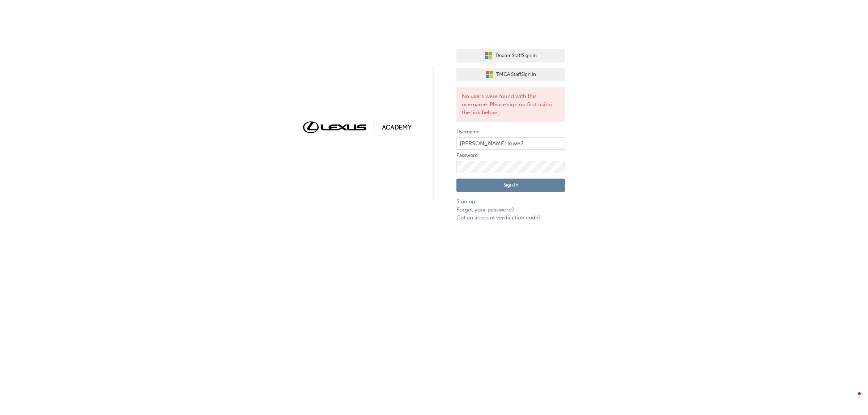 The height and width of the screenshot is (415, 868). What do you see at coordinates (516, 56) in the screenshot?
I see `span: Dealer Staff Sign In` at bounding box center [516, 56].